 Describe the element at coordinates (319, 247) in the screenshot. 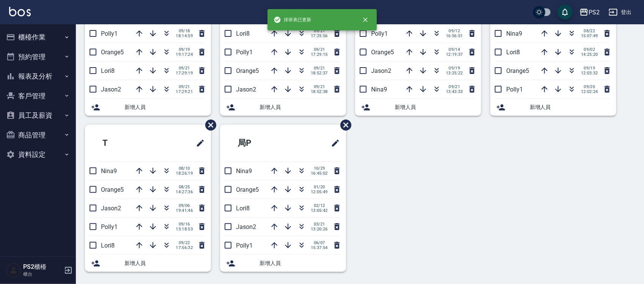

I see `span: 15:37:54` at that location.